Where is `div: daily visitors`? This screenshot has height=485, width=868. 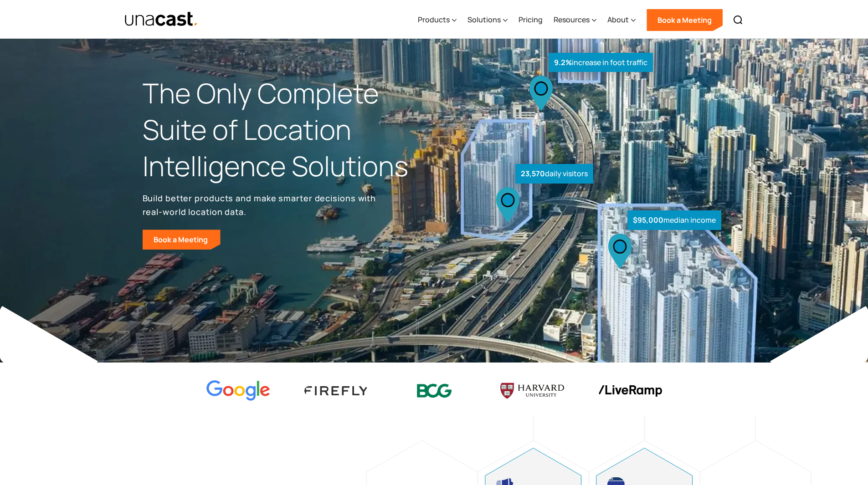
div: daily visitors is located at coordinates (554, 173).